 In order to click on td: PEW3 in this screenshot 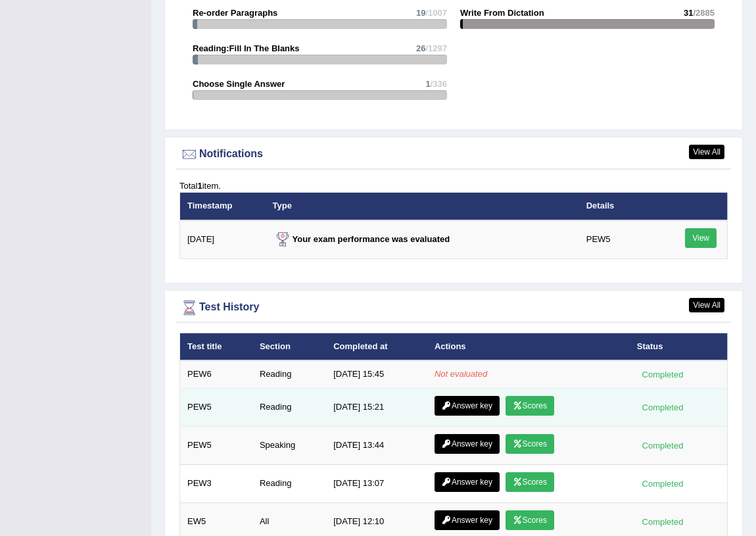, I will do `click(216, 484)`.